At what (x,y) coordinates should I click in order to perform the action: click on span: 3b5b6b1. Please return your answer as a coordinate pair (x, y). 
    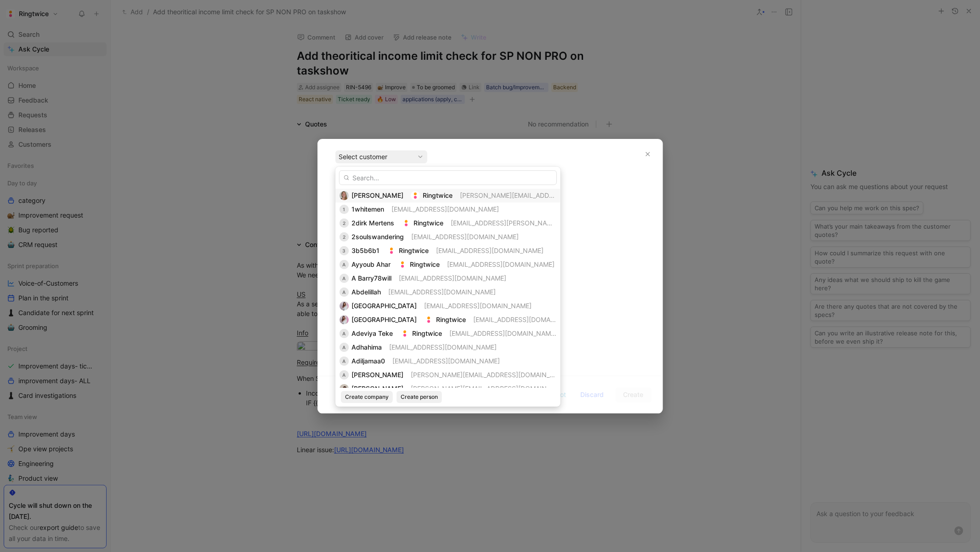
    Looking at the image, I should click on (366, 250).